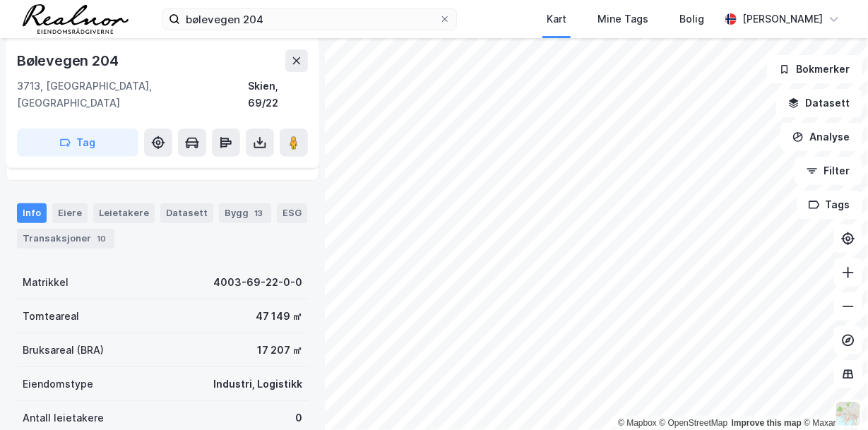  Describe the element at coordinates (310, 19) in the screenshot. I see `input: Søk på adresse, matrikkel, gårdeiere, leietakere eller personer` at that location.